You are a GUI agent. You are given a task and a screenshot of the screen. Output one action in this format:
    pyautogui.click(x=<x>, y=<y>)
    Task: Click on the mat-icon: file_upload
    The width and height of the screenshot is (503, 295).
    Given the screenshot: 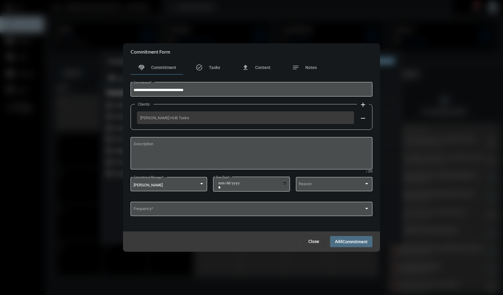 What is the action you would take?
    pyautogui.click(x=246, y=67)
    